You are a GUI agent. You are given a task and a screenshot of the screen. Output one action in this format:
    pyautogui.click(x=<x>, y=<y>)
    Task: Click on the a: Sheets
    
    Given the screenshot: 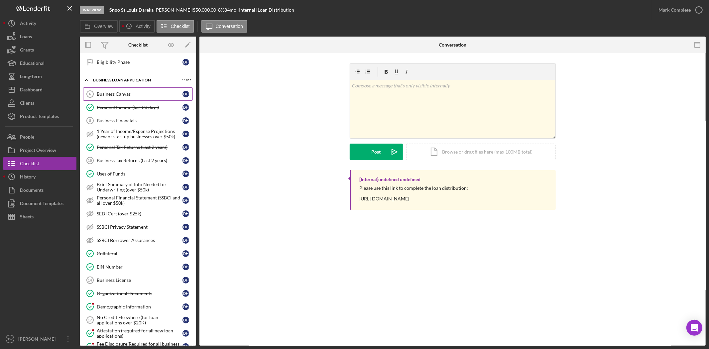 What is the action you would take?
    pyautogui.click(x=40, y=217)
    